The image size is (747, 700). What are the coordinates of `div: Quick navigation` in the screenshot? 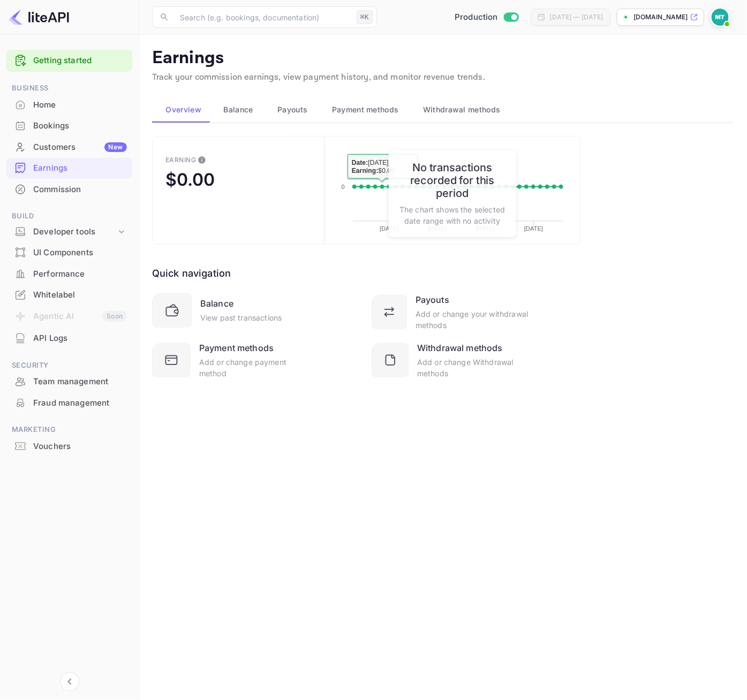 It's located at (191, 273).